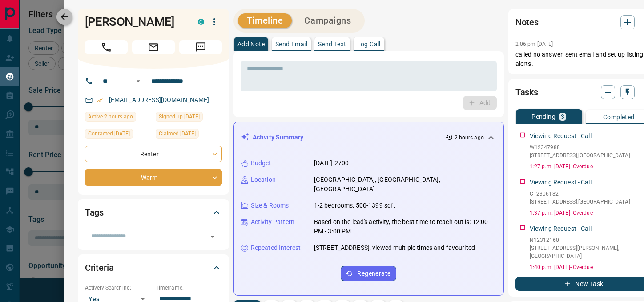  What do you see at coordinates (153, 153) in the screenshot?
I see `div: Renter` at bounding box center [153, 153].